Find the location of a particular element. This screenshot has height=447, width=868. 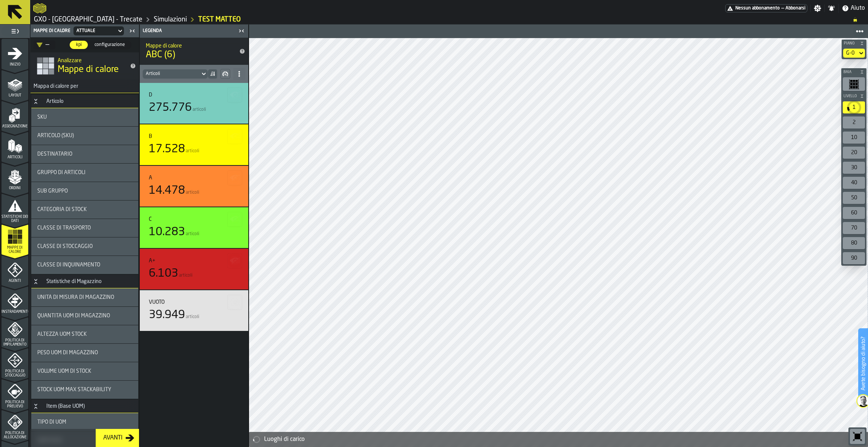

button: button-Avanti is located at coordinates (118, 437).